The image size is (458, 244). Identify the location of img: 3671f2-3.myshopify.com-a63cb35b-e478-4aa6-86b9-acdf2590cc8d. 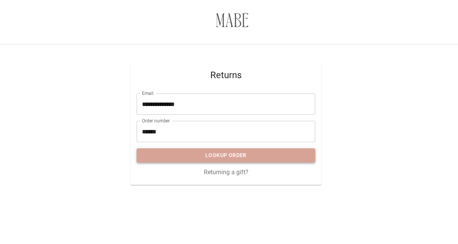
(232, 22).